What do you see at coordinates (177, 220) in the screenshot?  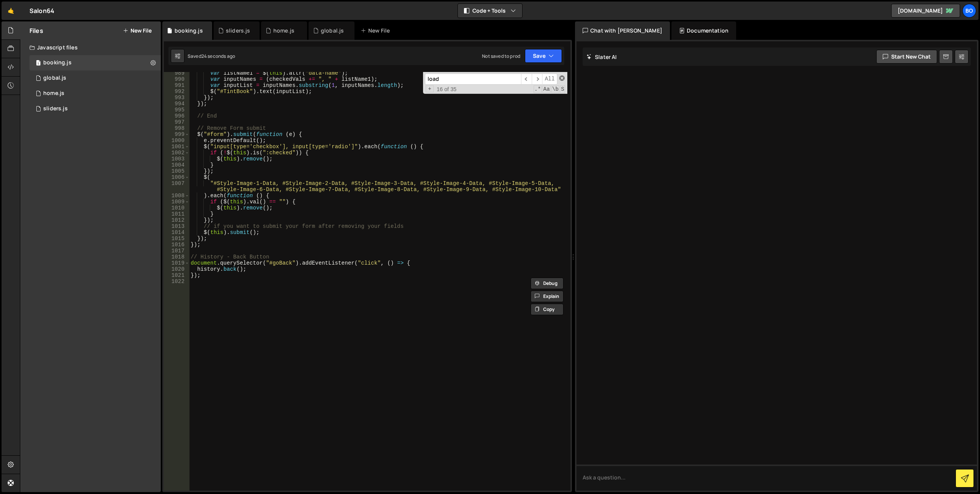 I see `div: 1012` at bounding box center [177, 220].